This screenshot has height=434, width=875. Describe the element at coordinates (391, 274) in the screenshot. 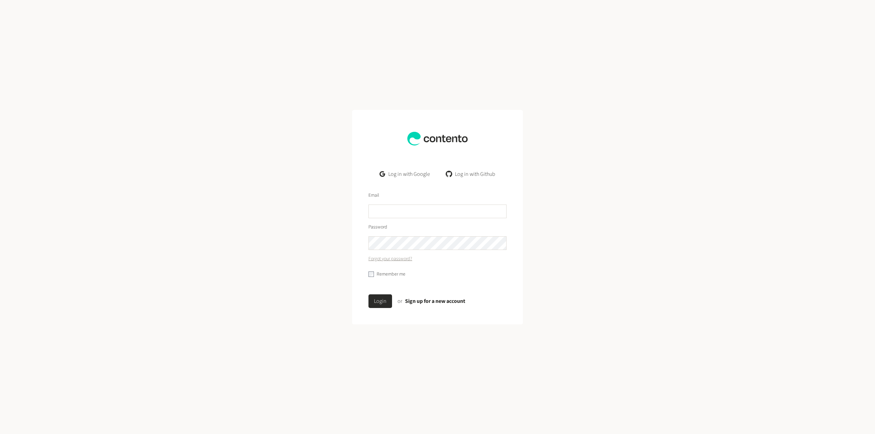

I see `label: Remember me` at that location.